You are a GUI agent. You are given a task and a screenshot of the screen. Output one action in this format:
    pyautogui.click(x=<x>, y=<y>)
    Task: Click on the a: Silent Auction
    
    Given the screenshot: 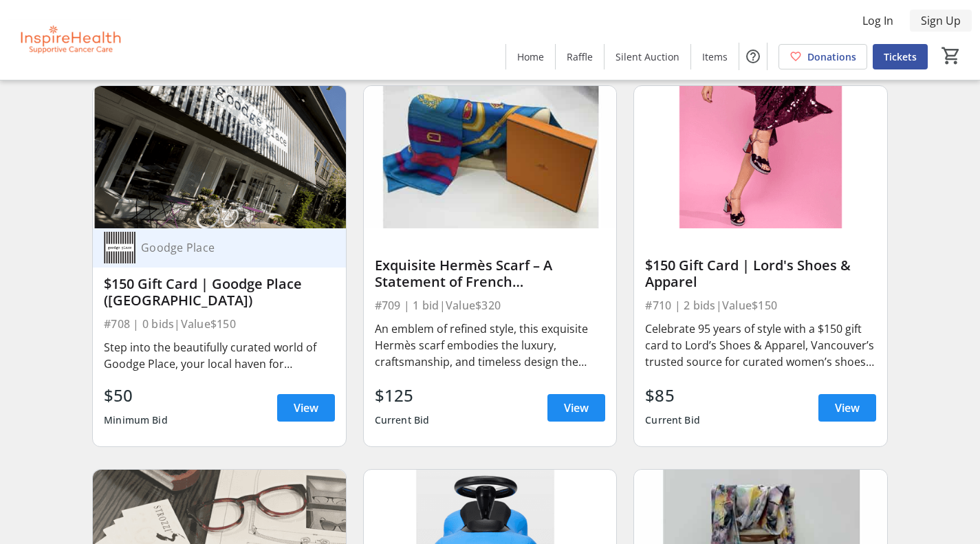 What is the action you would take?
    pyautogui.click(x=647, y=56)
    